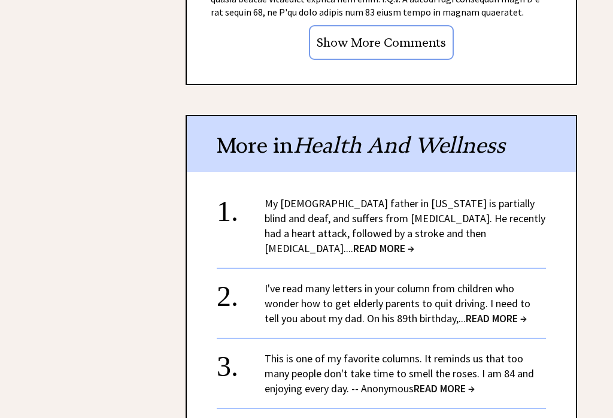 This screenshot has height=418, width=613. Describe the element at coordinates (397, 303) in the screenshot. I see `a: I've read many letters in your column from children who wonder how to get elderly parents to quit...` at that location.